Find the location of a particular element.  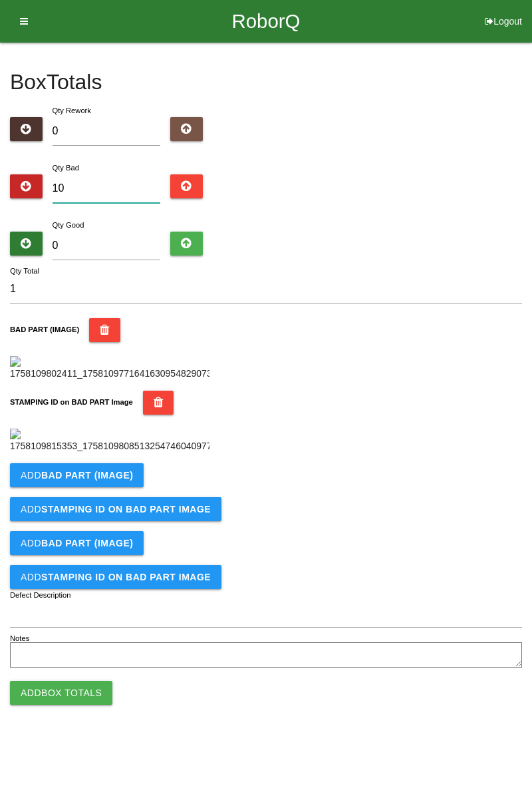

h4: Box Totals is located at coordinates (266, 82).